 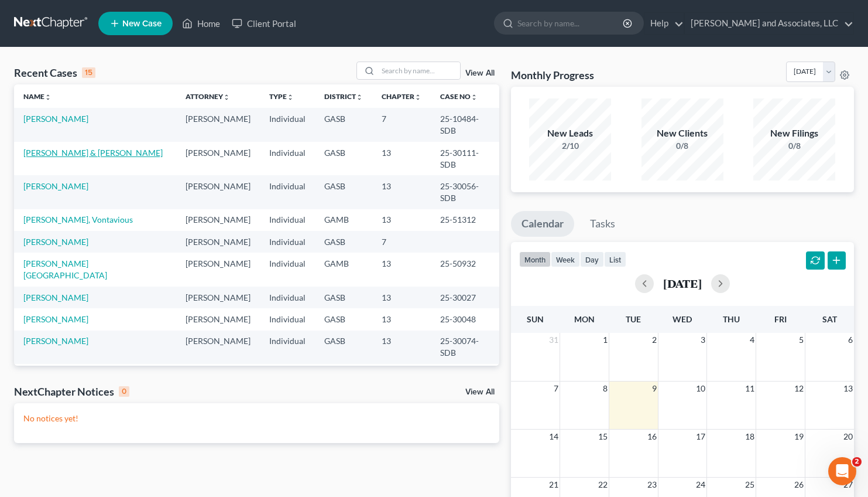 What do you see at coordinates (682, 133) in the screenshot?
I see `div: New Clients` at bounding box center [682, 133].